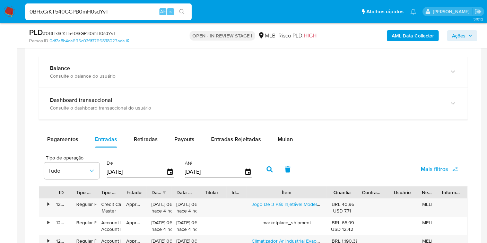 The width and height of the screenshot is (487, 243). What do you see at coordinates (163, 11) in the screenshot?
I see `span: Alt` at bounding box center [163, 11].